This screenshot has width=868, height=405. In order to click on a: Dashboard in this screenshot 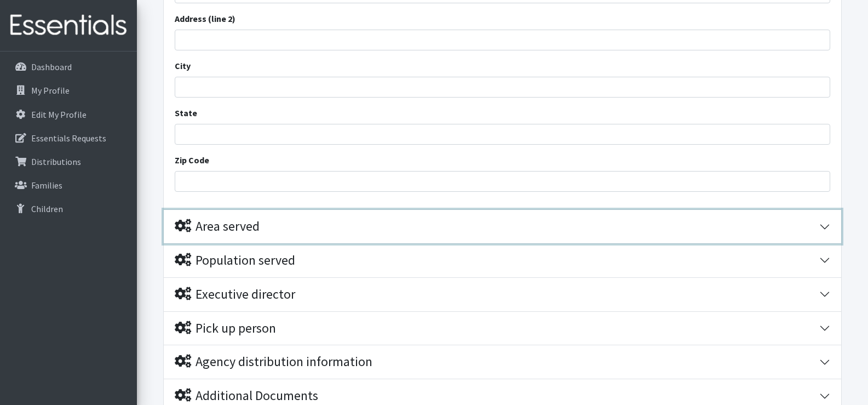, I will do `click(68, 67)`.